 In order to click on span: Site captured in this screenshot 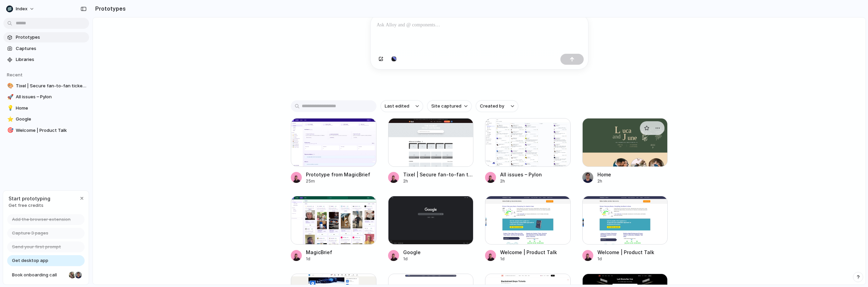, I will do `click(447, 106)`.